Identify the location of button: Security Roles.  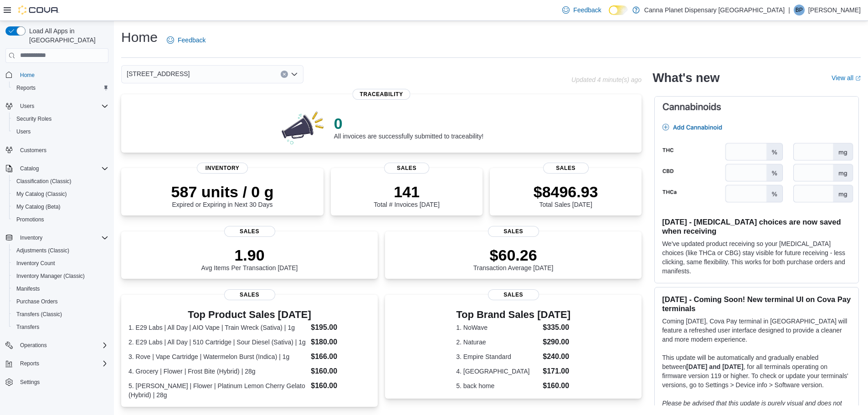
(61, 119).